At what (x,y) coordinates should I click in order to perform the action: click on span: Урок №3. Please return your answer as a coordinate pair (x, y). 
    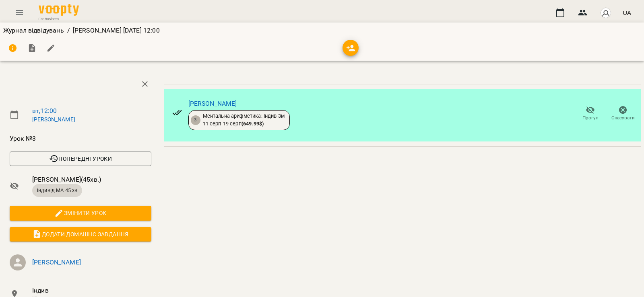
    Looking at the image, I should click on (80, 139).